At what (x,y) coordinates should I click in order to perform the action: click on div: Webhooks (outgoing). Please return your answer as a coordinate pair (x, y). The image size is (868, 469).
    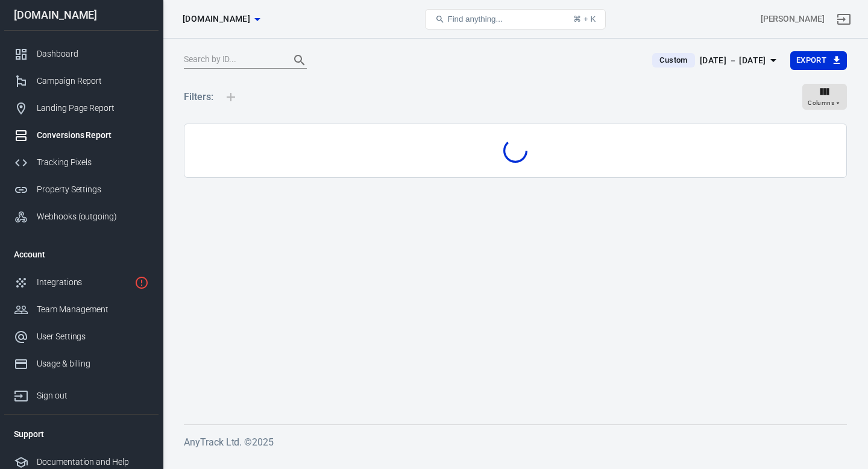
    Looking at the image, I should click on (93, 217).